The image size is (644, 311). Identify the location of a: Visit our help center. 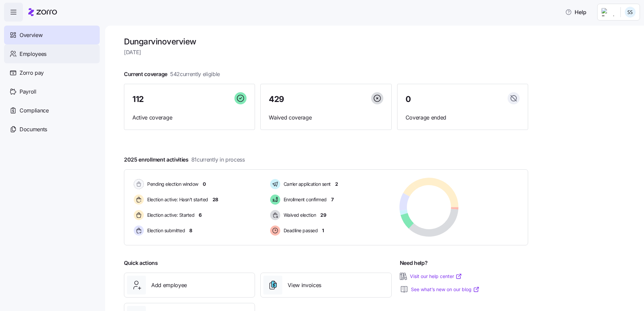
(436, 276).